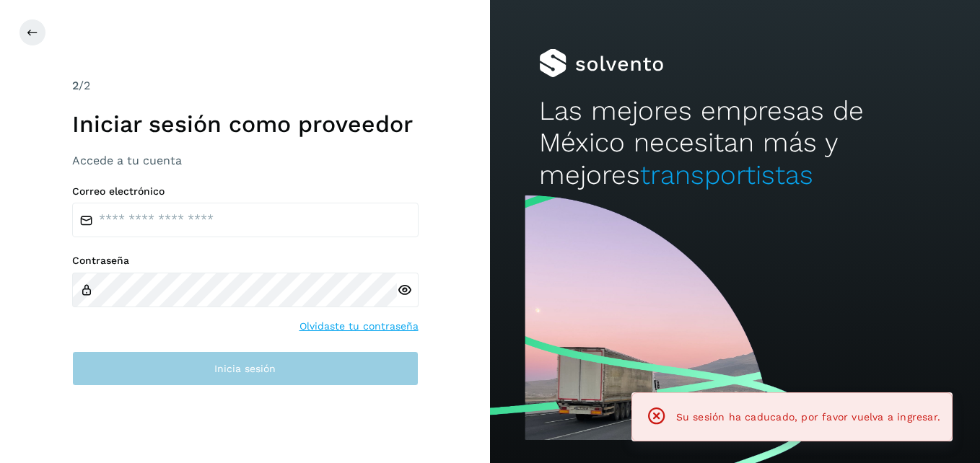 This screenshot has height=463, width=980. I want to click on span: Inicia sesión, so click(244, 368).